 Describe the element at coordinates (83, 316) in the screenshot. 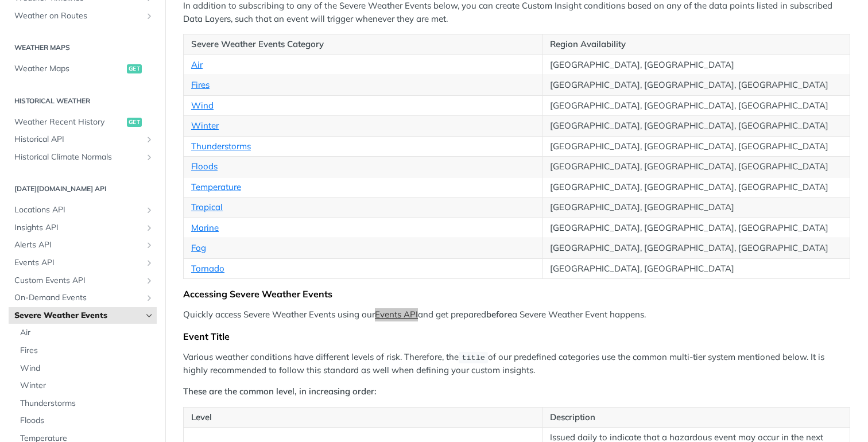

I see `a: Severe Weather EventsHide subpages for Severe Weather Events` at that location.